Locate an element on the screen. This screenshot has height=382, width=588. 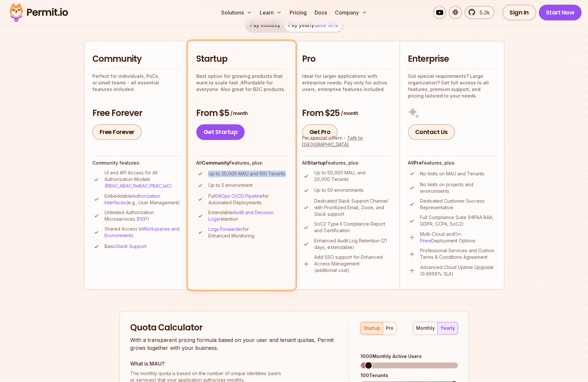
a: Start Now is located at coordinates (561, 12).